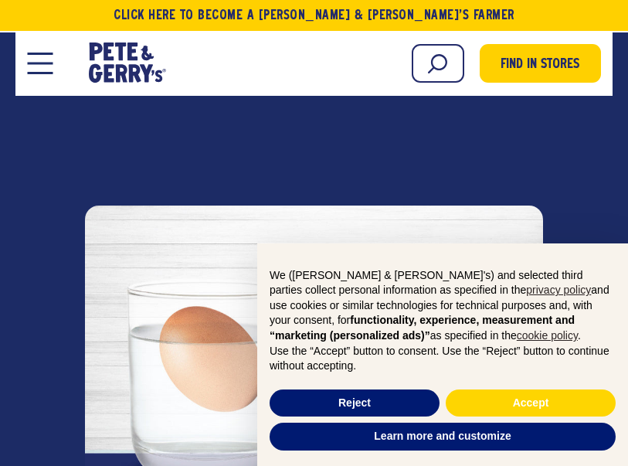 The height and width of the screenshot is (466, 628). What do you see at coordinates (558, 290) in the screenshot?
I see `a: privacy policy` at bounding box center [558, 290].